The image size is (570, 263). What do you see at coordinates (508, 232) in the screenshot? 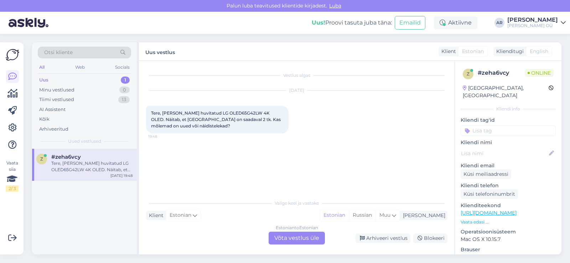
I see `p: Operatsioonisüsteem` at bounding box center [508, 232].